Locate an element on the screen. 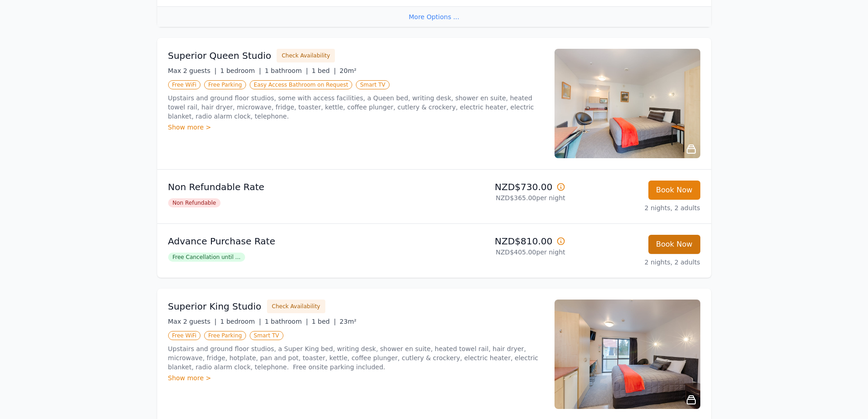 The image size is (868, 419). p: Advance Purchase Rate is located at coordinates (299, 241).